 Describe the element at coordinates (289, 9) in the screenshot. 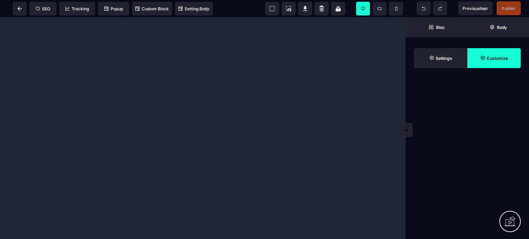

I see `span: Screenshot` at that location.